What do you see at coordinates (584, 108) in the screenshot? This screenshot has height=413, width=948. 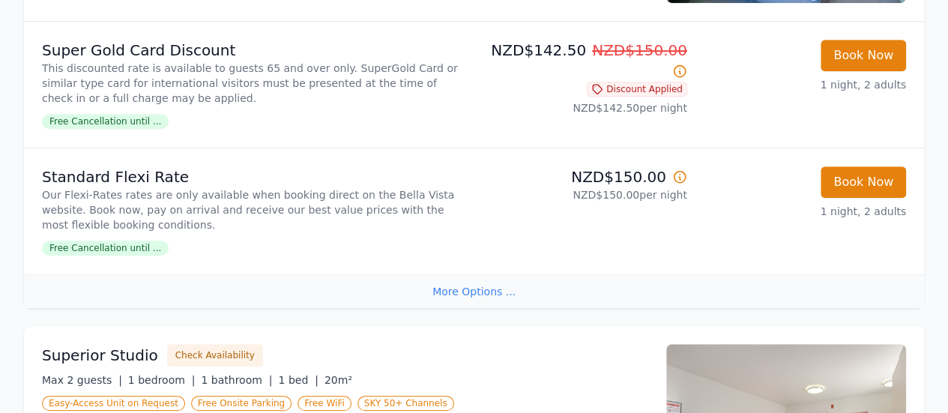 I see `p: NZD$142.50 per night` at bounding box center [584, 108].